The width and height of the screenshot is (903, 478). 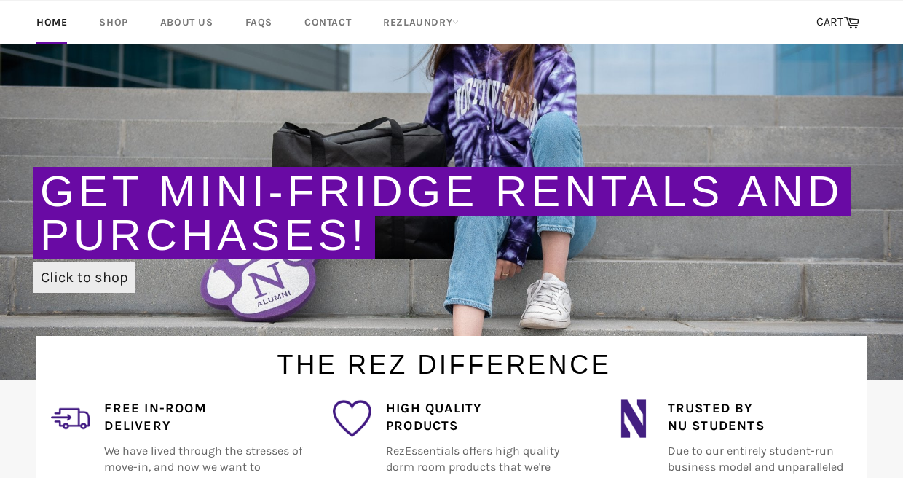 I want to click on a: Home, so click(x=52, y=22).